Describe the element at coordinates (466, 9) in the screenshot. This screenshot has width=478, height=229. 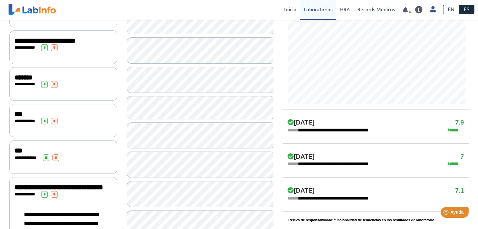
I see `a: ES` at that location.